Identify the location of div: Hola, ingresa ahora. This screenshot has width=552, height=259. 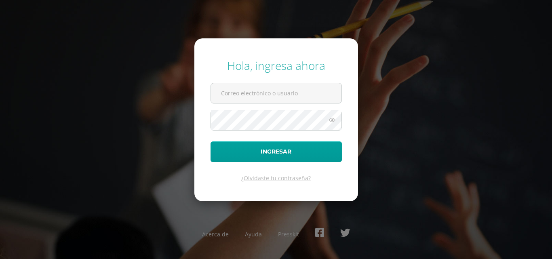
(276, 65).